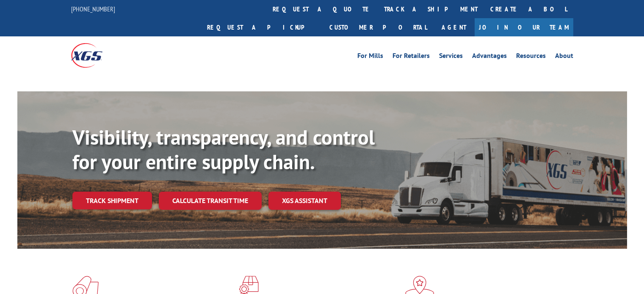 The width and height of the screenshot is (644, 294). What do you see at coordinates (262, 27) in the screenshot?
I see `a: Request a pickup` at bounding box center [262, 27].